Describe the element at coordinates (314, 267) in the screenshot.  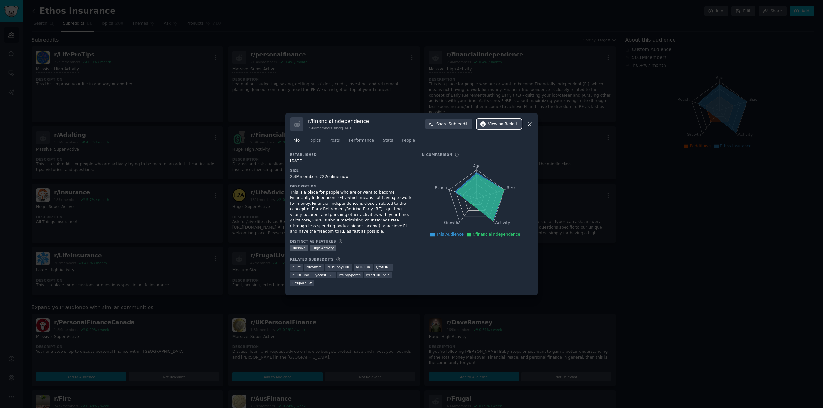
I see `span: r/ leanfire` at that location.